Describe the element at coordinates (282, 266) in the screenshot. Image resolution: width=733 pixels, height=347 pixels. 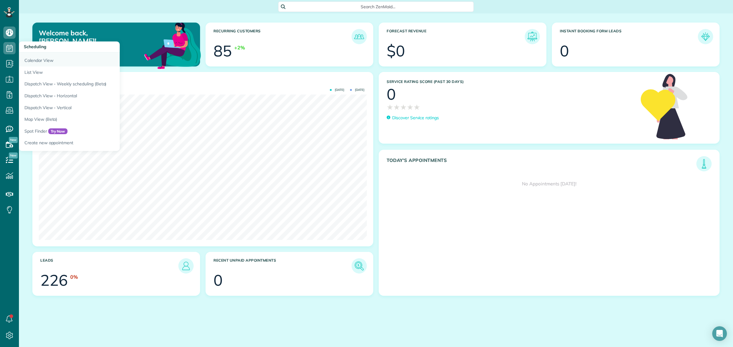
I see `h3: Recent unpaid appointments` at that location.